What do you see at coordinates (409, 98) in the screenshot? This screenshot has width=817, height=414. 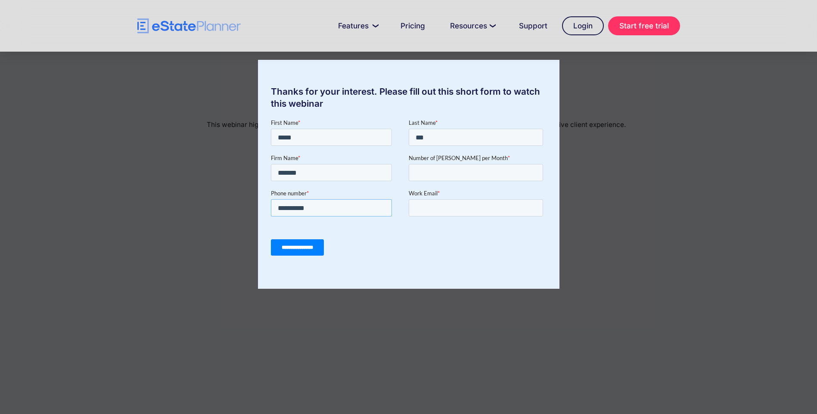 I see `div: Thanks for your interest. Please fill out this short form to watch this webinar` at bounding box center [409, 98].